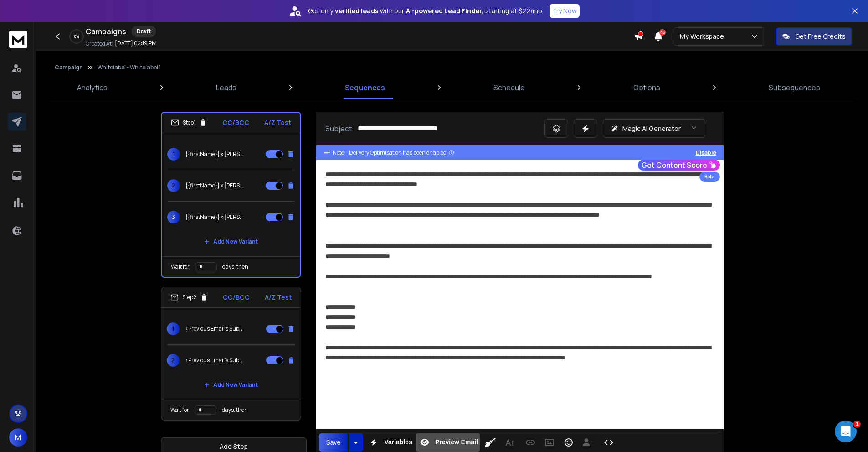 Image resolution: width=868 pixels, height=452 pixels. I want to click on a: Options, so click(646, 87).